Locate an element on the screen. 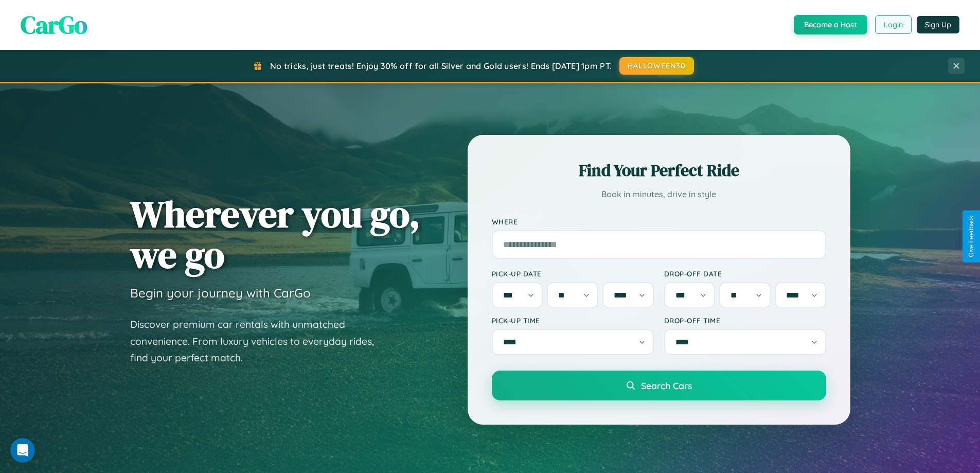 The height and width of the screenshot is (473, 980). button: Become a Host is located at coordinates (831, 25).